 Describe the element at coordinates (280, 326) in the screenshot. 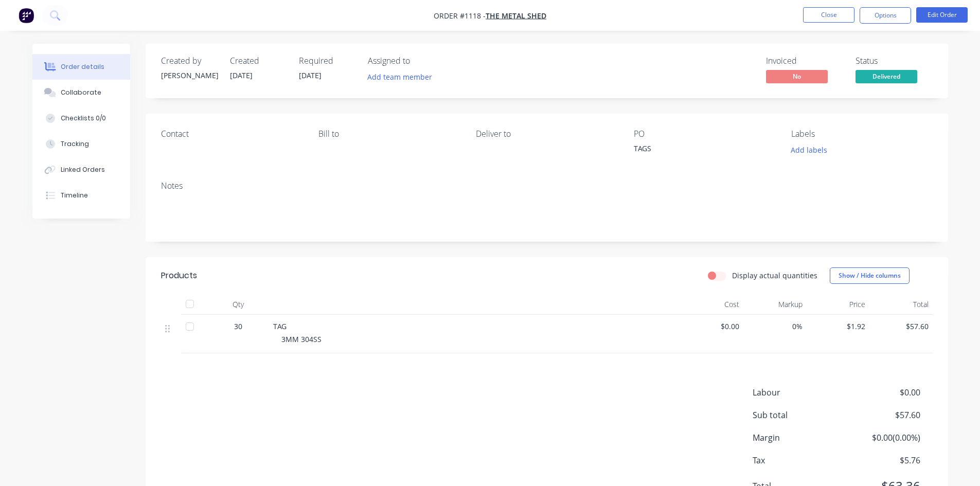

I see `span: TAG` at that location.